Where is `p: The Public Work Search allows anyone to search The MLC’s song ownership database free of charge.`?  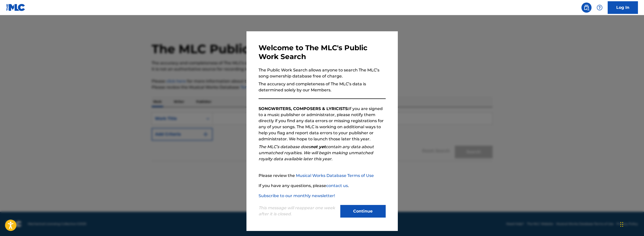 p: The Public Work Search allows anyone to search The MLC’s song ownership database free of charge. is located at coordinates (322, 73).